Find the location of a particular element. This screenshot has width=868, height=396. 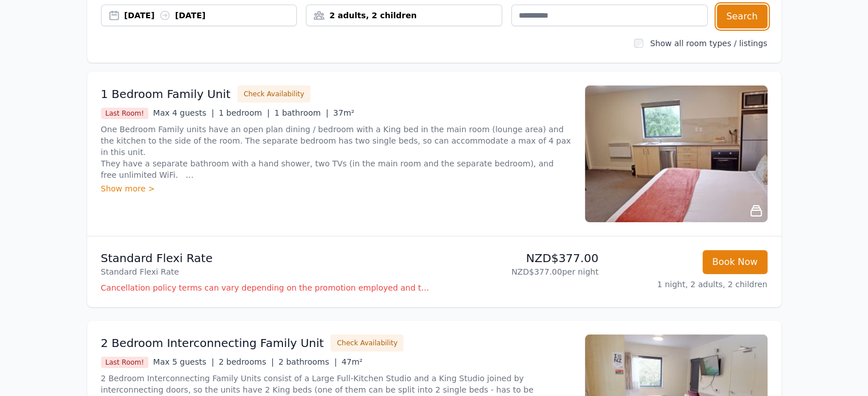

span: 2 bedrooms | is located at coordinates (246, 362).